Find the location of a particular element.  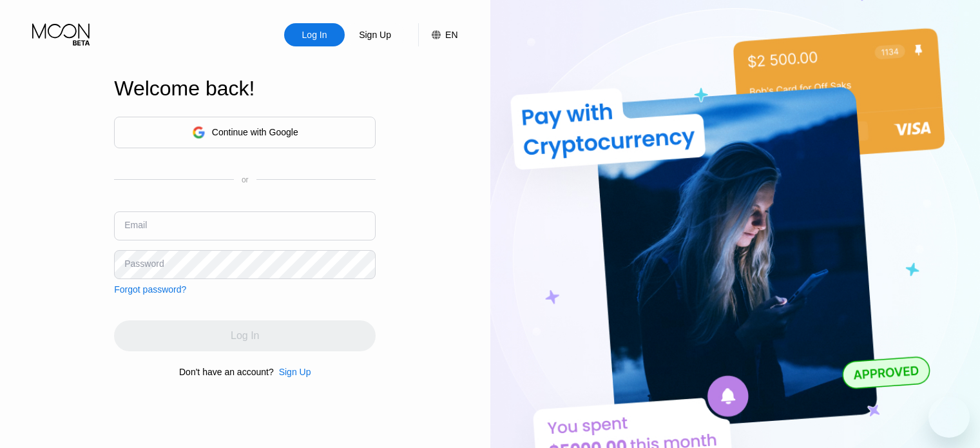

div: Don't have an account? is located at coordinates (226, 372).